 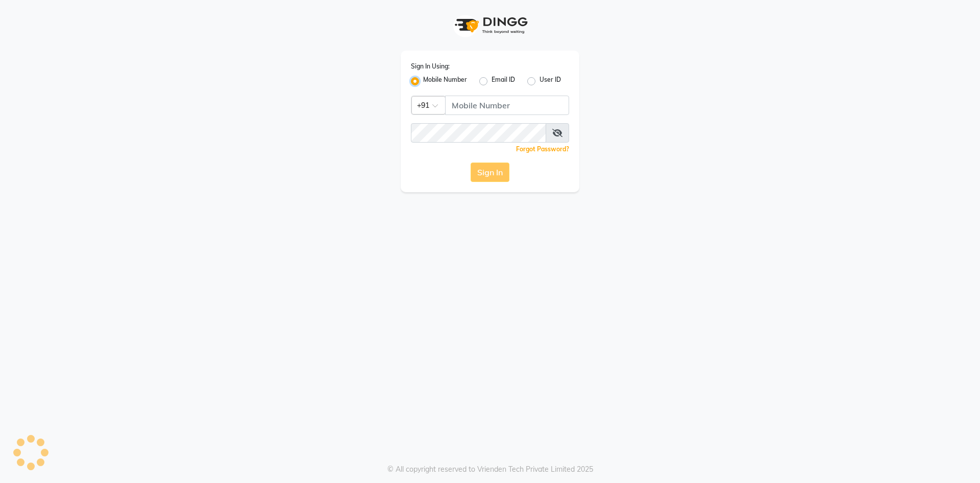 What do you see at coordinates (490, 25) in the screenshot?
I see `img: logo1.svg` at bounding box center [490, 25].